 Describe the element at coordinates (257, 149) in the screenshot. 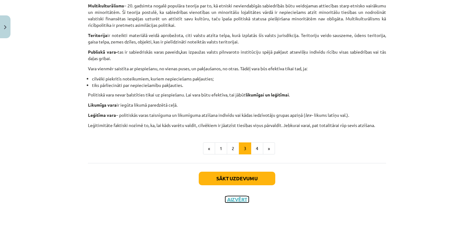

I see `button: 4` at that location.